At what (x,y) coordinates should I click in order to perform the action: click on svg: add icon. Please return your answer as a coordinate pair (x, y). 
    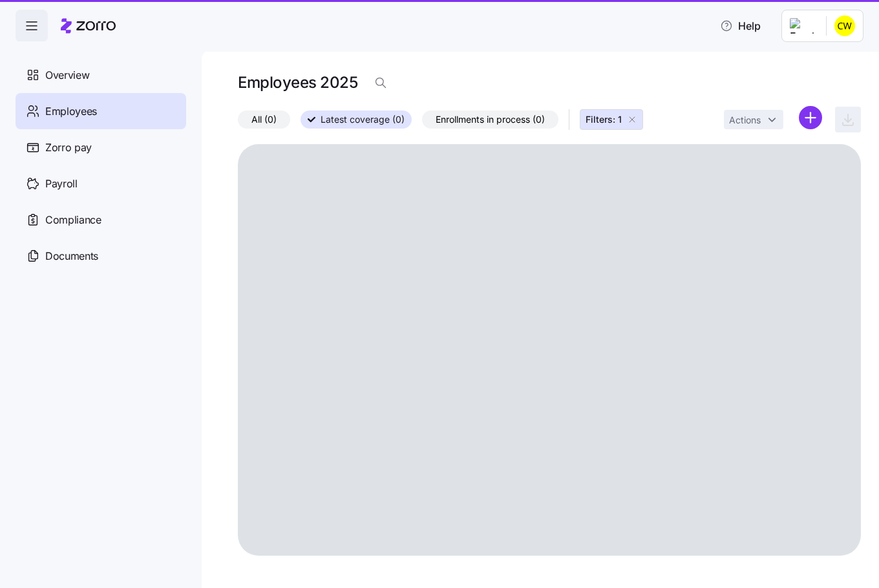
    Looking at the image, I should click on (811, 118).